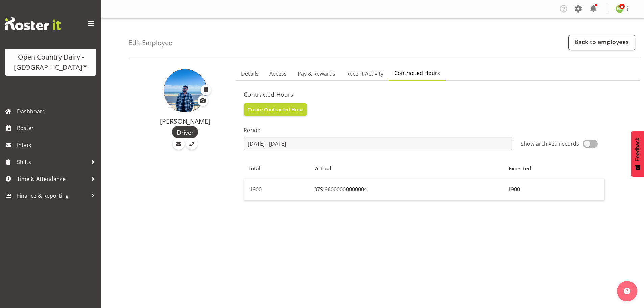 The image size is (644, 308). What do you see at coordinates (417, 73) in the screenshot?
I see `span: Contracted Hours` at bounding box center [417, 73].